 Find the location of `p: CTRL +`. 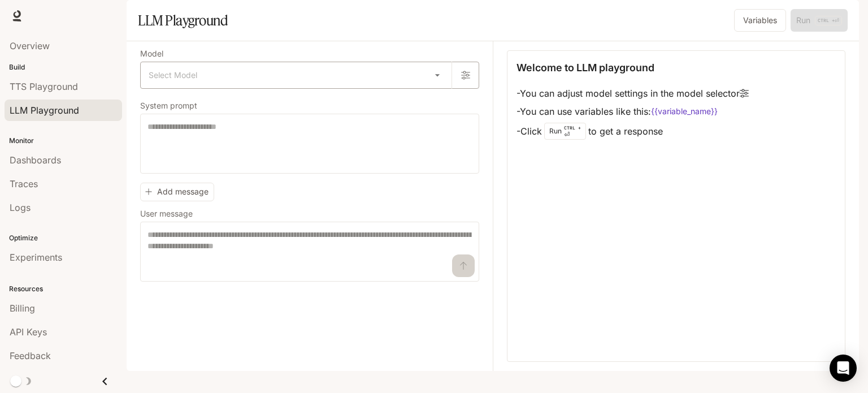

p: CTRL + is located at coordinates (573, 127).